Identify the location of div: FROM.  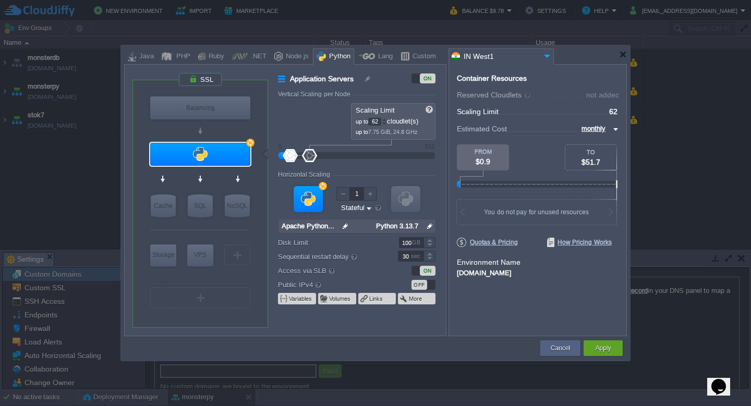
(483, 152).